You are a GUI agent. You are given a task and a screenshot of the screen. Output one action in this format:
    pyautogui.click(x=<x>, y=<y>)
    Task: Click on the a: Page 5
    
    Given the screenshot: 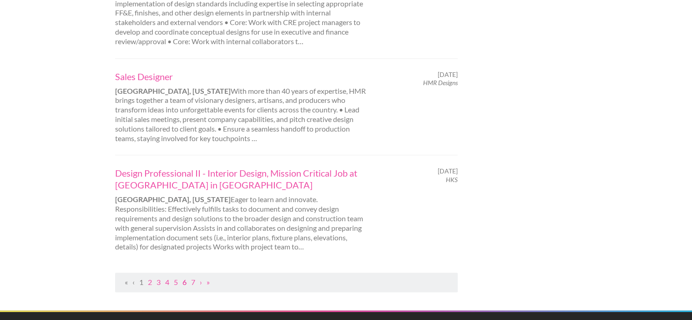 What is the action you would take?
    pyautogui.click(x=175, y=281)
    